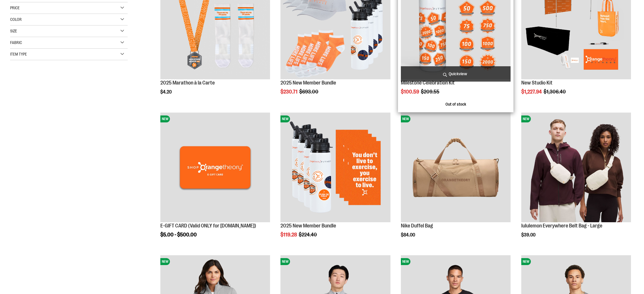 Image resolution: width=644 pixels, height=294 pixels. I want to click on span: $84.00, so click(409, 235).